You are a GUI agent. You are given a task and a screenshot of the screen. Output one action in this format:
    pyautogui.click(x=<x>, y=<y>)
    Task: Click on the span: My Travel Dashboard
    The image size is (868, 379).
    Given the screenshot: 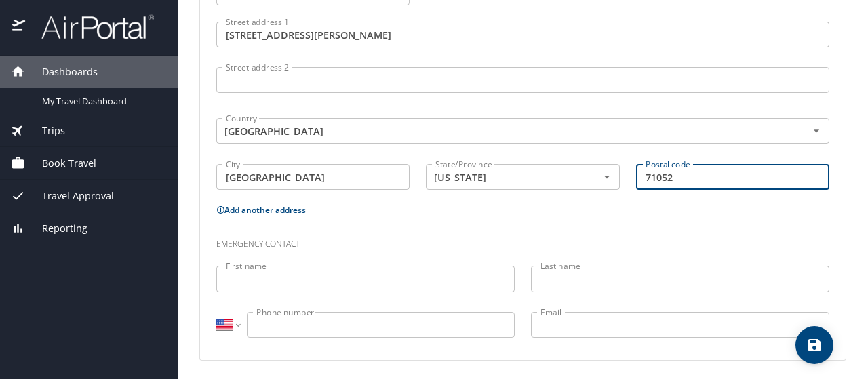 What is the action you would take?
    pyautogui.click(x=102, y=101)
    